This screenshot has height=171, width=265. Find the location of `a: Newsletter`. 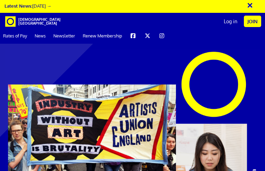

a: Newsletter is located at coordinates (64, 35).